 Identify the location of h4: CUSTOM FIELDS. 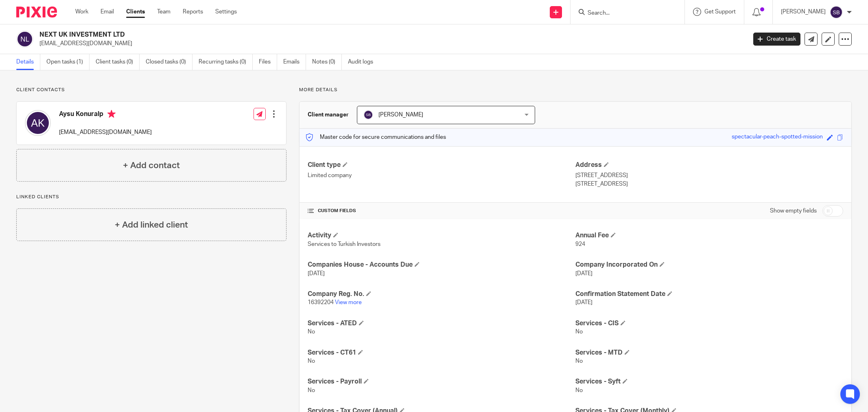
(442, 211).